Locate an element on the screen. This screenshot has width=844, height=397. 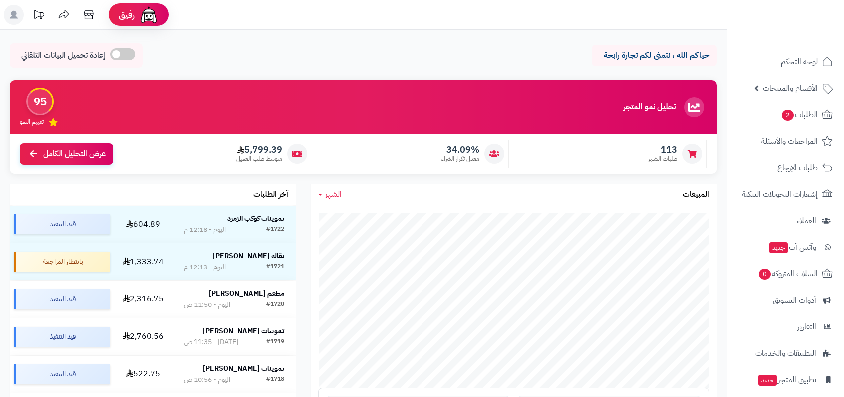
span: طلبات الإرجاع is located at coordinates (797, 168).